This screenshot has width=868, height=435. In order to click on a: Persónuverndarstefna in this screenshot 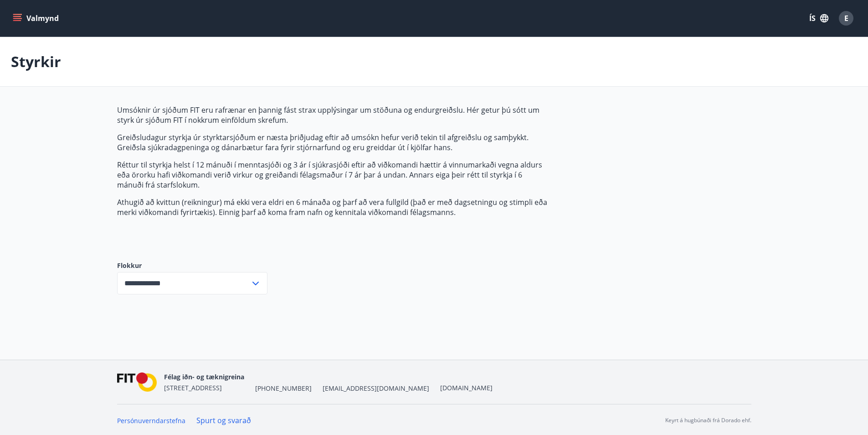, I will do `click(151, 420)`.